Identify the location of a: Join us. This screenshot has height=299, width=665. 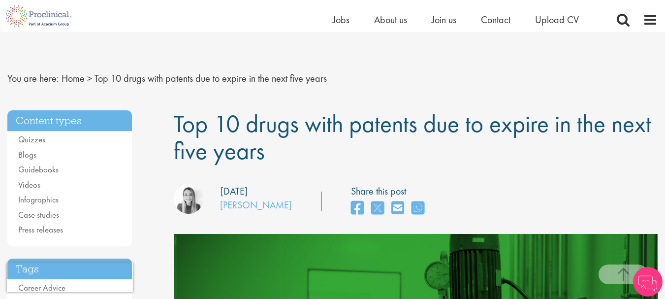
(444, 20).